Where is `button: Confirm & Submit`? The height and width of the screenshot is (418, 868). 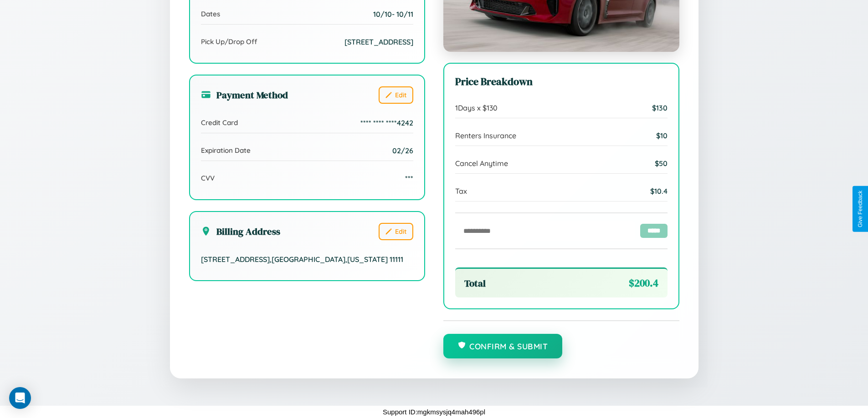 button: Confirm & Submit is located at coordinates (503, 346).